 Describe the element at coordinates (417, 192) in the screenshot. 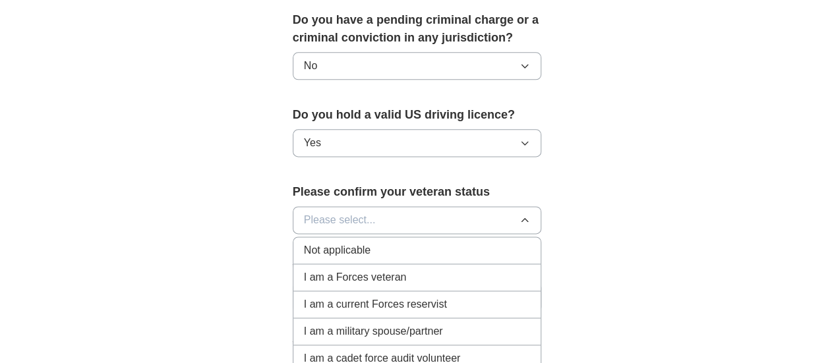

I see `label: Please confirm your veteran status` at that location.